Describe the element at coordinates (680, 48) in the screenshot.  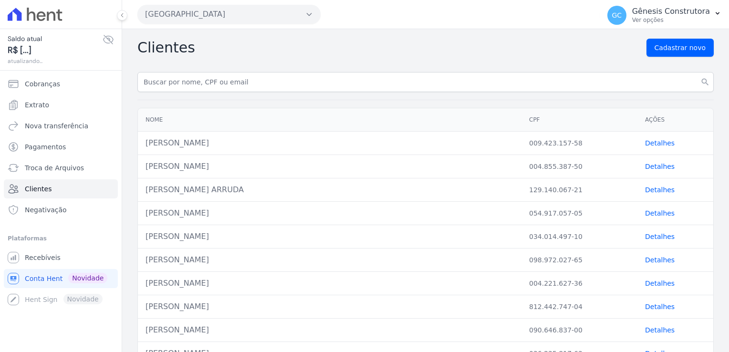
I see `span: Cadastrar novo` at that location.